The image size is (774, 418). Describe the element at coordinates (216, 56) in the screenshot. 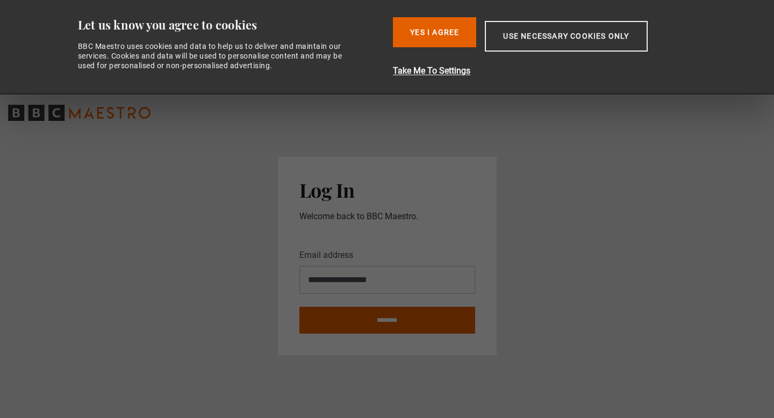

I see `div: BBC Maestro uses cookies and data to help us to deliver and maintain our services. Cookies and da...` at that location.